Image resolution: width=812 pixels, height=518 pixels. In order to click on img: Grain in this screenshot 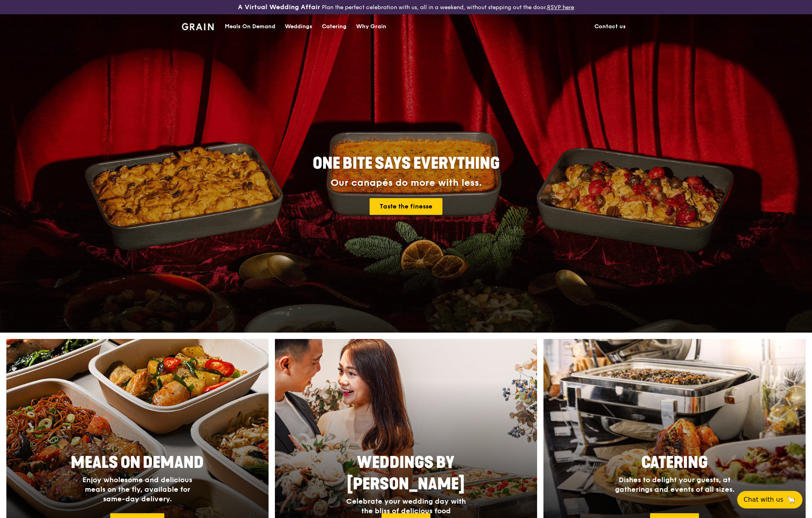, I will do `click(197, 26)`.